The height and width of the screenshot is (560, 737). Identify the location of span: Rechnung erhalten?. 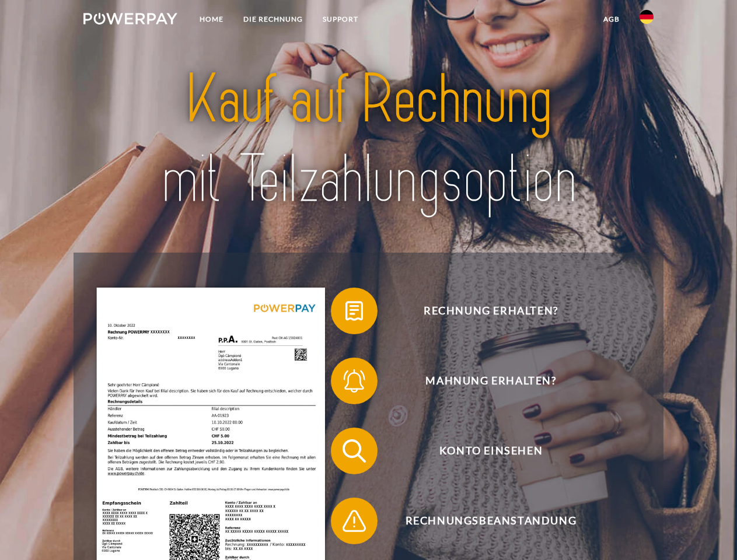
(491, 310).